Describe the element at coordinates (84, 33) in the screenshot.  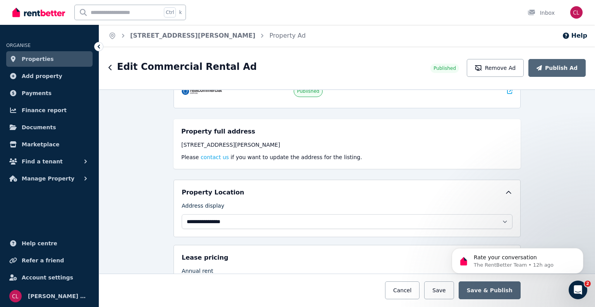
I see `p: Message from The RentBetter Team, sent 12h ago` at that location.